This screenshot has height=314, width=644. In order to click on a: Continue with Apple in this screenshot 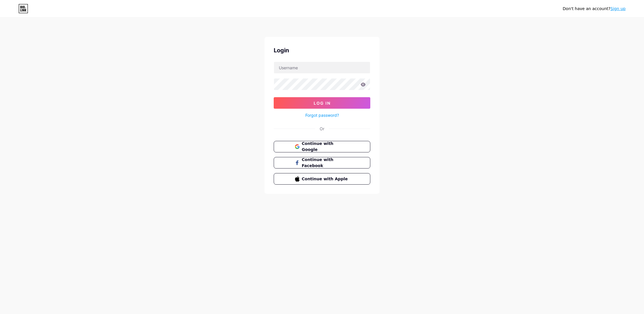, I will do `click(322, 179)`.